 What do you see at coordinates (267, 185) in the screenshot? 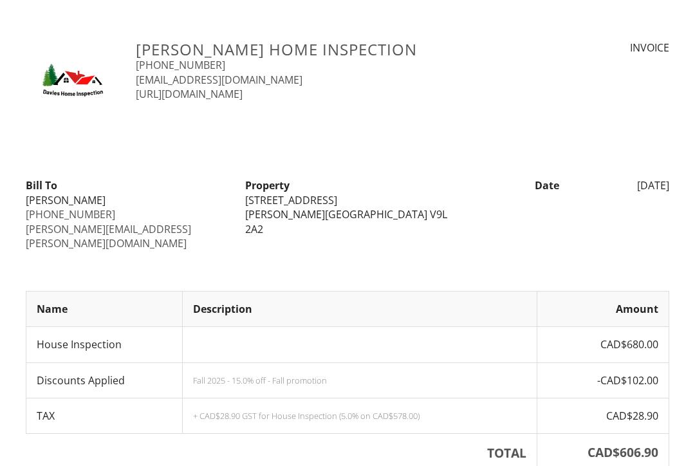
I see `strong: Property` at bounding box center [267, 185].